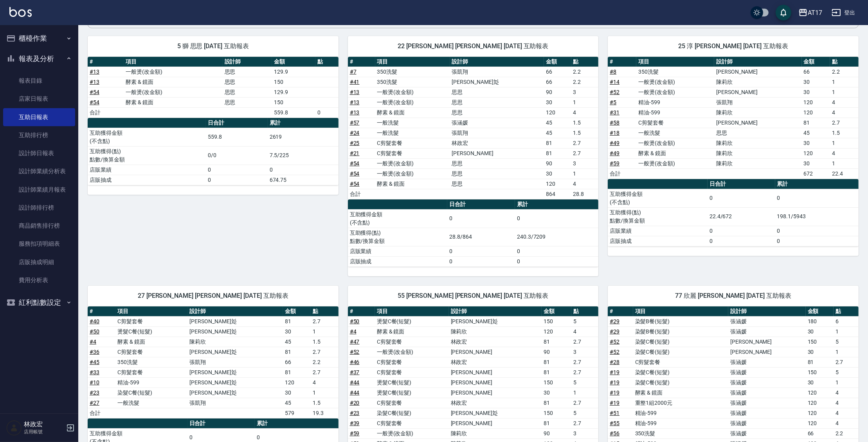  I want to click on td: 0/0, so click(236, 155).